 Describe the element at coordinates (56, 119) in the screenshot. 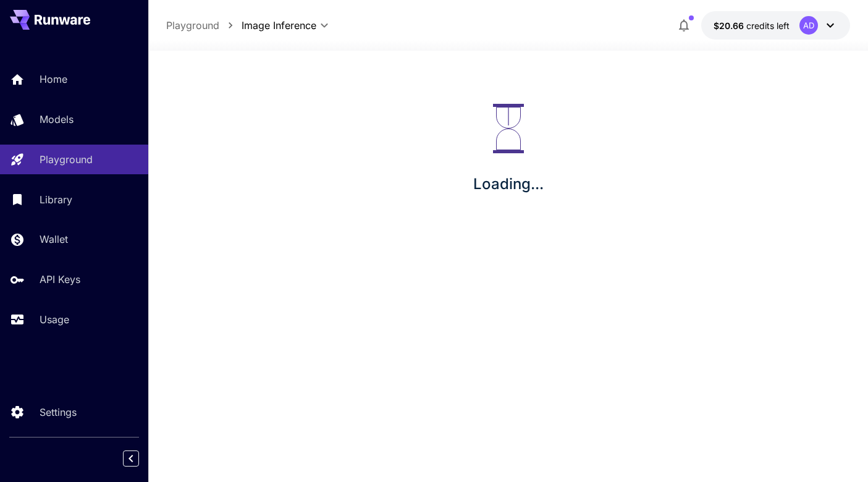

I see `p: Models` at that location.